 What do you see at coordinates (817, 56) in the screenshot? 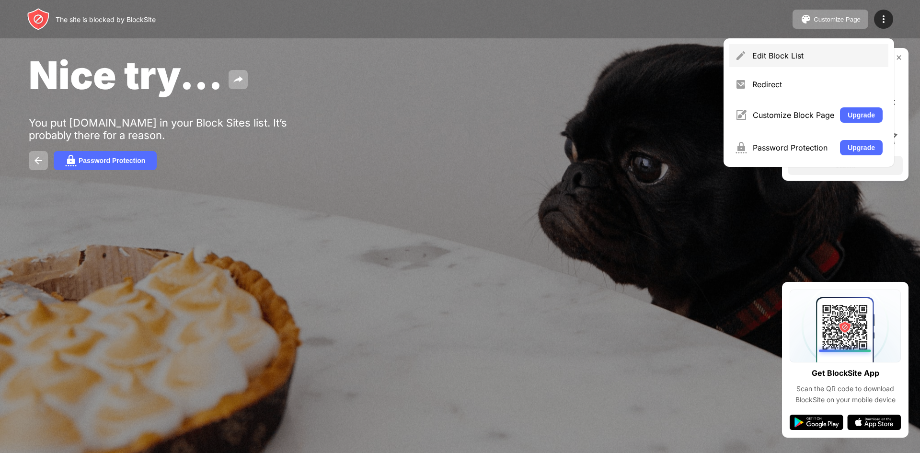
I see `div: Edit Block List` at bounding box center [817, 56].